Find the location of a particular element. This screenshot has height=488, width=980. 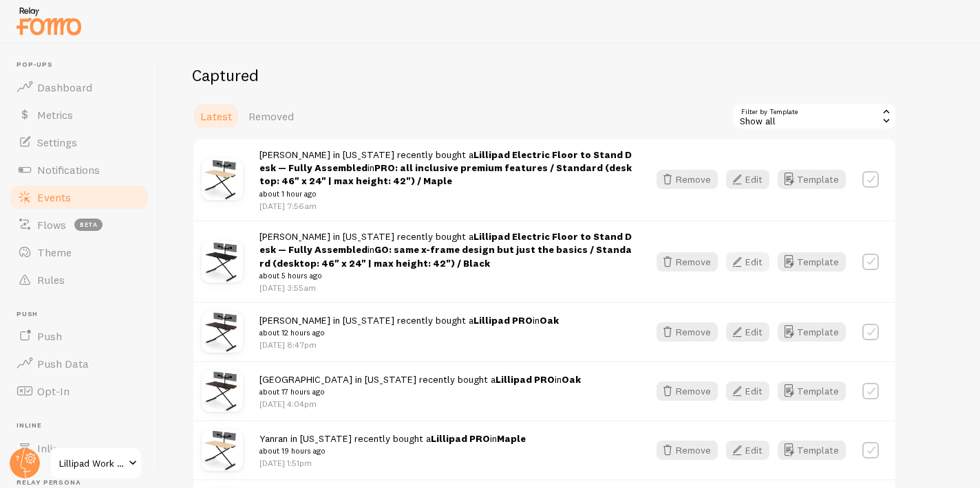

span: Events is located at coordinates (54, 197).